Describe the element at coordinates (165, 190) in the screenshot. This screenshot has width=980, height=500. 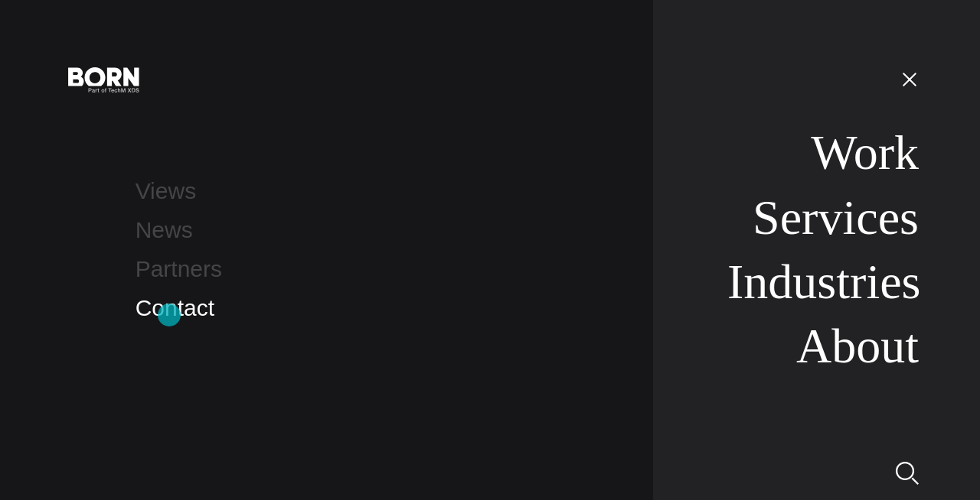
I see `a: Views` at that location.